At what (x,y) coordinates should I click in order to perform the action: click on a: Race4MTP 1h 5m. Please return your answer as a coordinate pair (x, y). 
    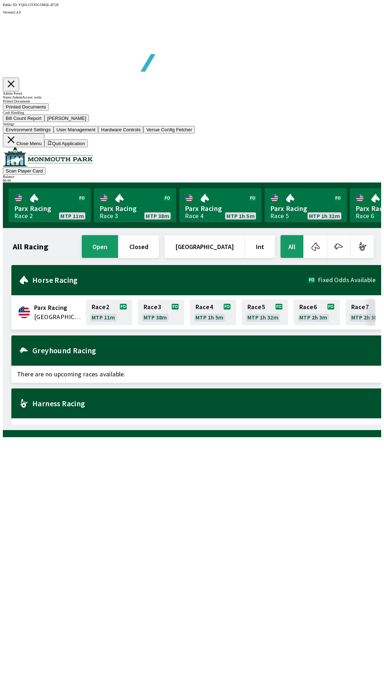
    Looking at the image, I should click on (213, 312).